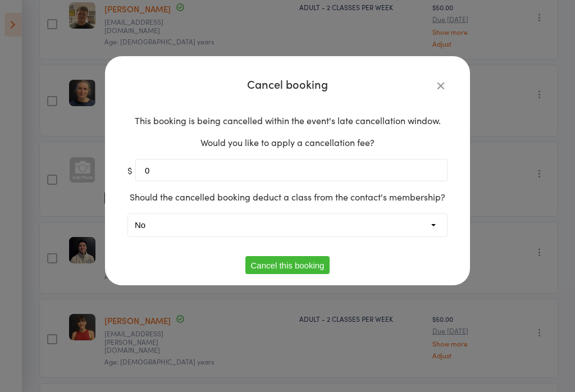 The width and height of the screenshot is (575, 392). Describe the element at coordinates (288, 196) in the screenshot. I see `p: Should the cancelled booking deduct a class from the contact's membership?` at that location.